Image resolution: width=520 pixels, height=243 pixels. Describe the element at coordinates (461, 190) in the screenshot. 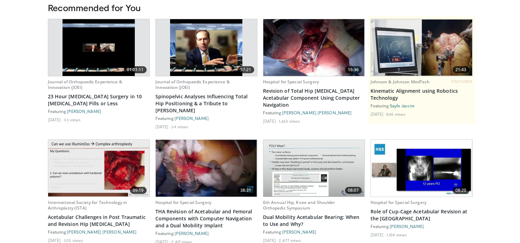

I see `span: 08:20` at that location.